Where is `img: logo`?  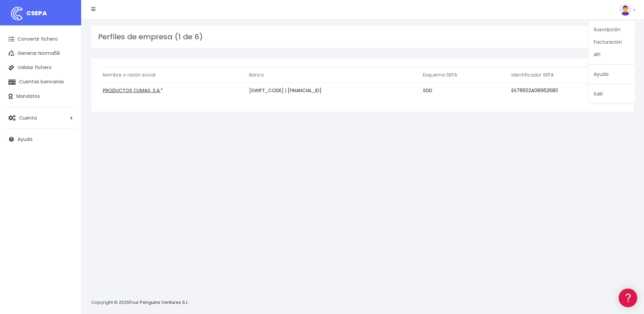
img: logo is located at coordinates (17, 14).